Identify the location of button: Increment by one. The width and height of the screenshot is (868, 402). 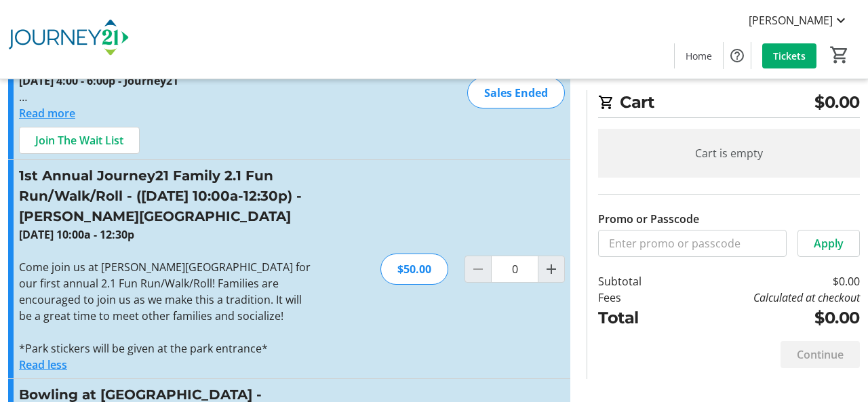
(551, 270).